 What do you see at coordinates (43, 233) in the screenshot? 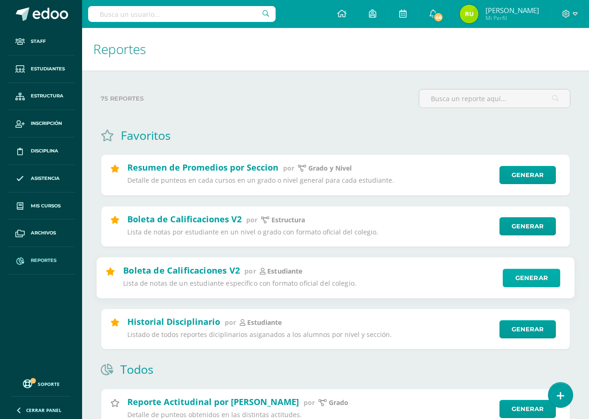
I see `span: Archivos` at bounding box center [43, 233].